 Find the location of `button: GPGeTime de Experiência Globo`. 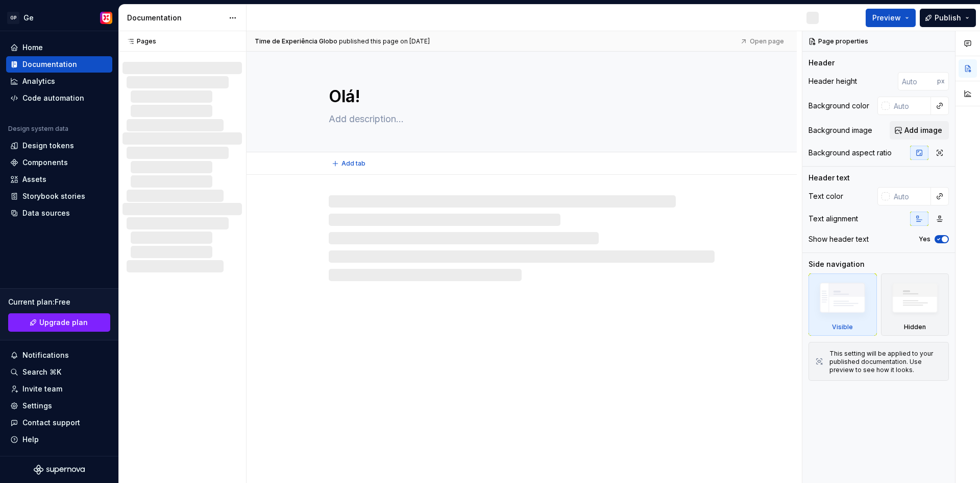

button: GPGeTime de Experiência Globo is located at coordinates (59, 17).